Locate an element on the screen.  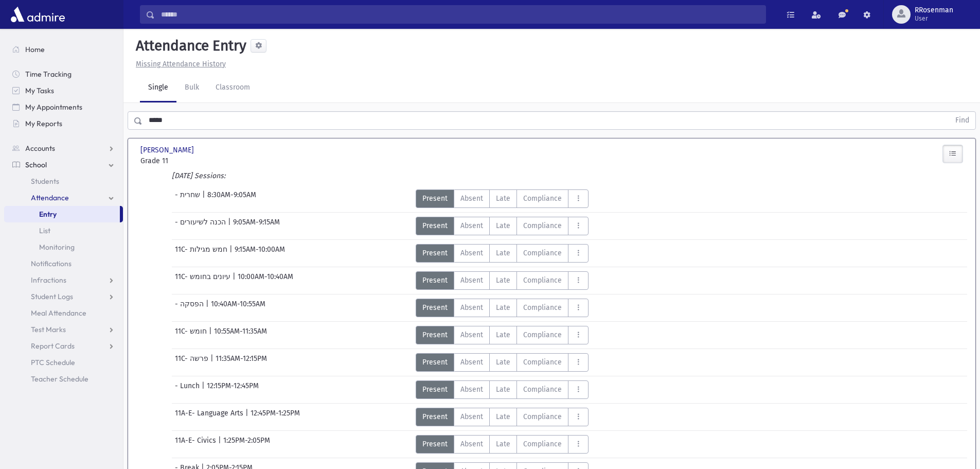
span: 10:55AM-11:35AM is located at coordinates (240, 335).